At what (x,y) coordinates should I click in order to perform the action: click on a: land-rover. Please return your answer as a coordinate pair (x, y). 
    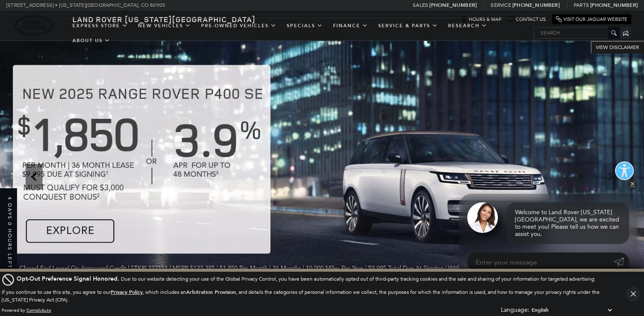
    Looking at the image, I should click on (34, 25).